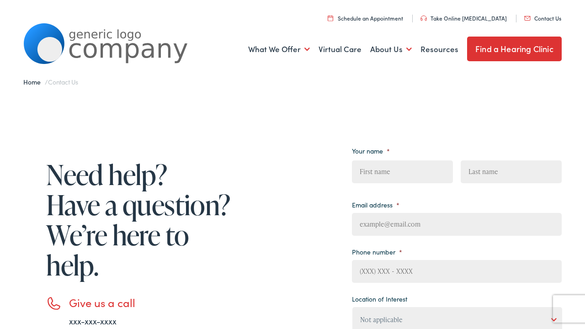  I want to click on label: Your name, so click(371, 151).